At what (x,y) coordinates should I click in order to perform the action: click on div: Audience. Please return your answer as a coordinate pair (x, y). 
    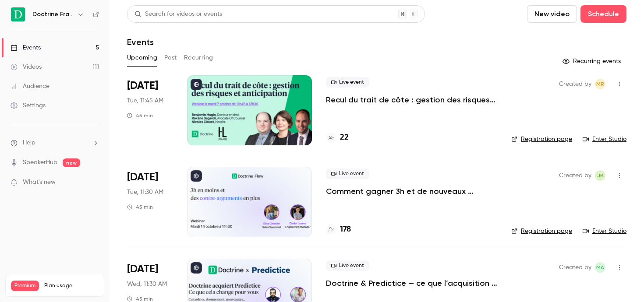
    Looking at the image, I should click on (30, 86).